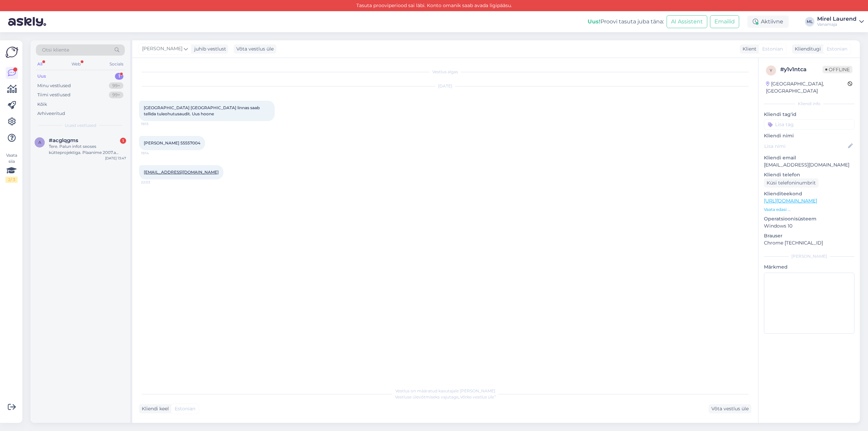 The width and height of the screenshot is (868, 431). Describe the element at coordinates (771, 70) in the screenshot. I see `span: y` at that location.